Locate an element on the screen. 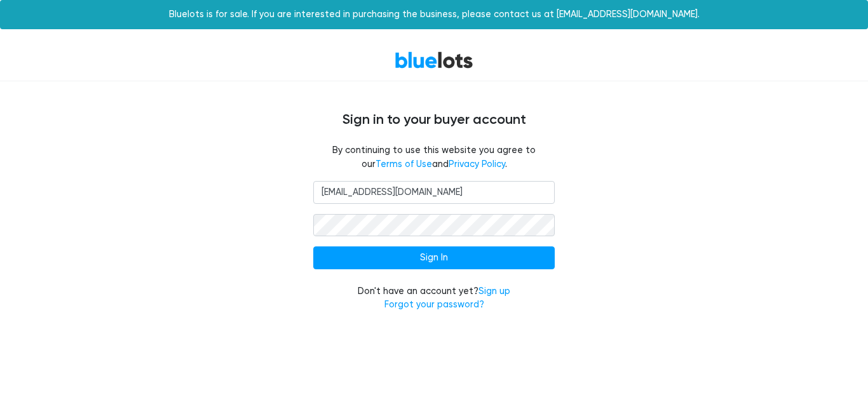 The width and height of the screenshot is (868, 402). input: Sign In is located at coordinates (434, 258).